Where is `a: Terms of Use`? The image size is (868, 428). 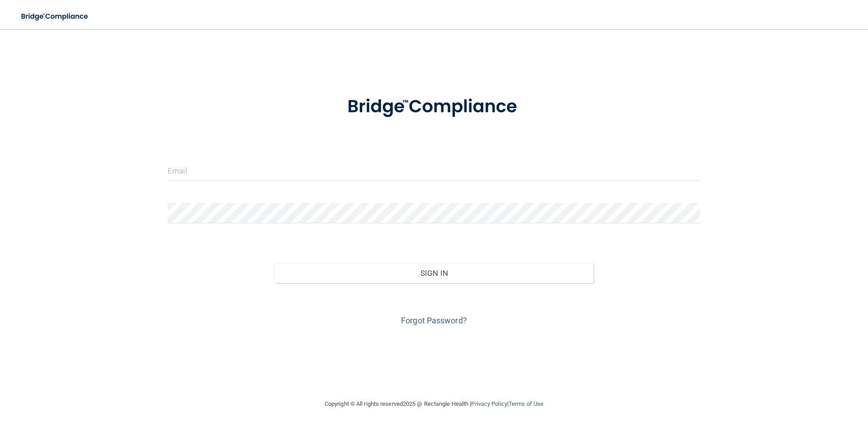 a: Terms of Use is located at coordinates (526, 403).